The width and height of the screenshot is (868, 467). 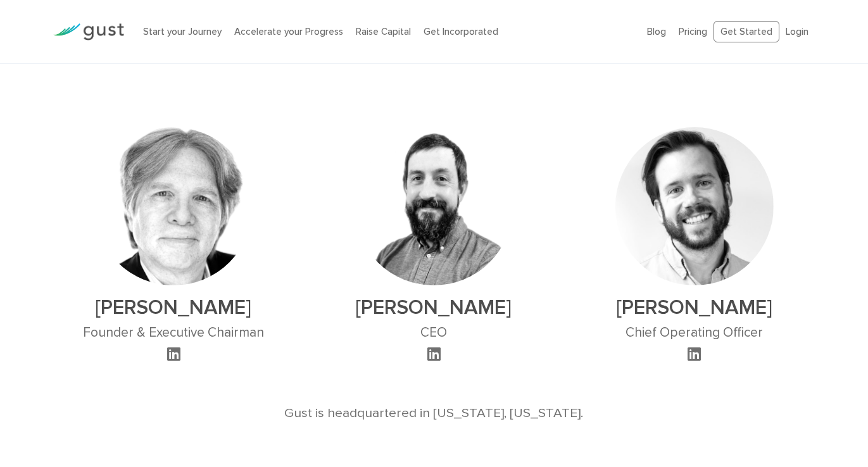 What do you see at coordinates (434, 207) in the screenshot?
I see `img: Peter Swan` at bounding box center [434, 207].